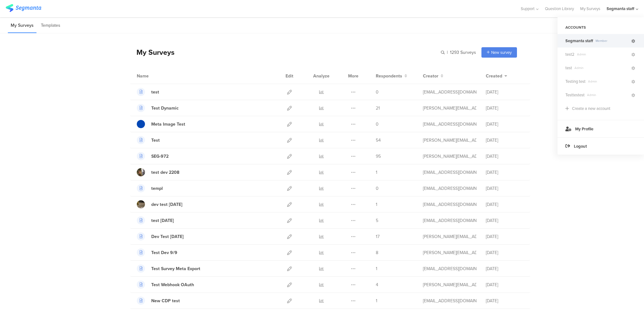 This screenshot has width=644, height=312. What do you see at coordinates (158, 301) in the screenshot?
I see `a: New CDP test` at bounding box center [158, 301].